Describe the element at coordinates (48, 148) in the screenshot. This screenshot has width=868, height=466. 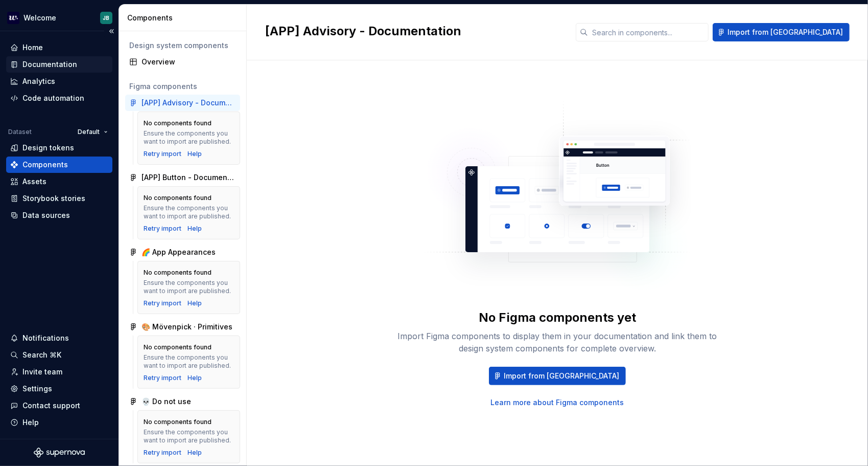
I see `div: Design tokens` at that location.